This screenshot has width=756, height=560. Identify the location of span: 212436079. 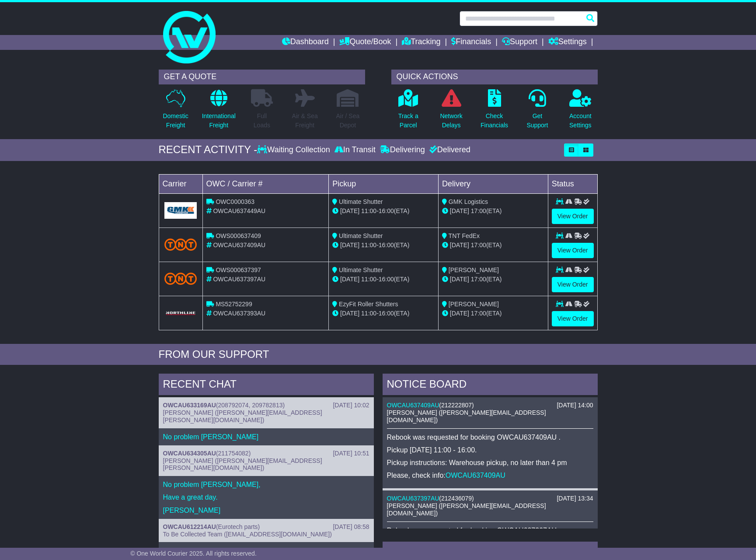
(457, 498).